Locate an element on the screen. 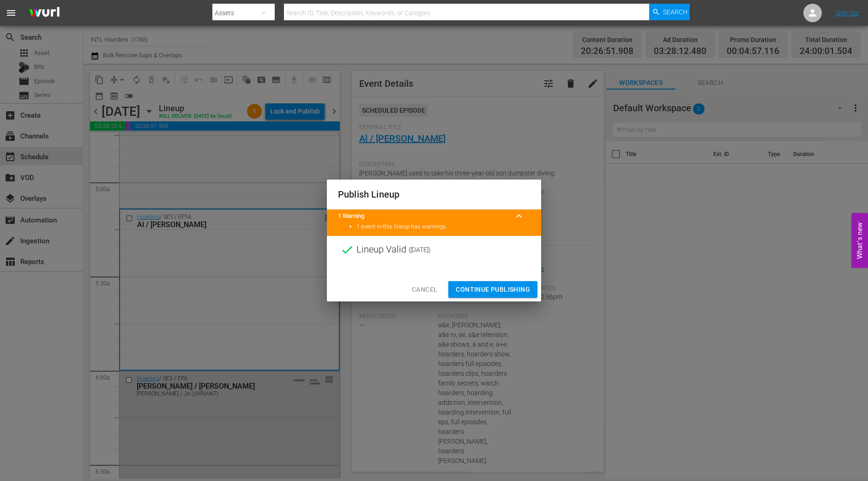  h2: Publish Lineup is located at coordinates (434, 194).